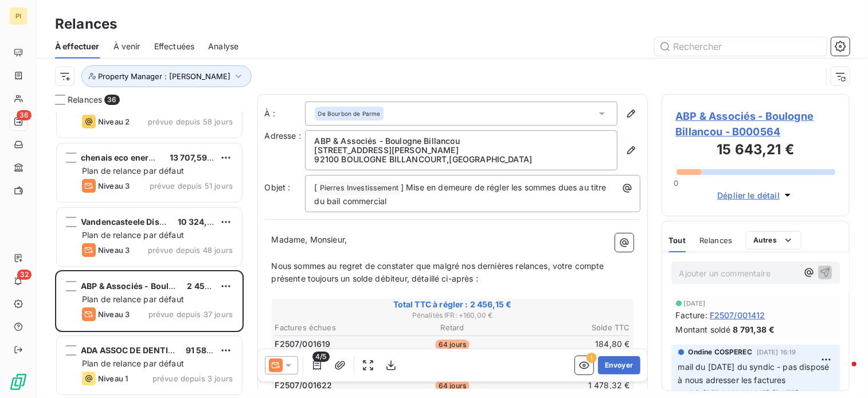 This screenshot has width=868, height=398. What do you see at coordinates (773, 240) in the screenshot?
I see `button: Autres` at bounding box center [773, 240].